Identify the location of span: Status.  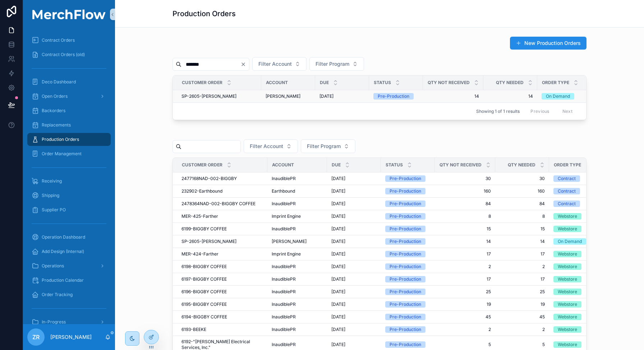
(382, 82).